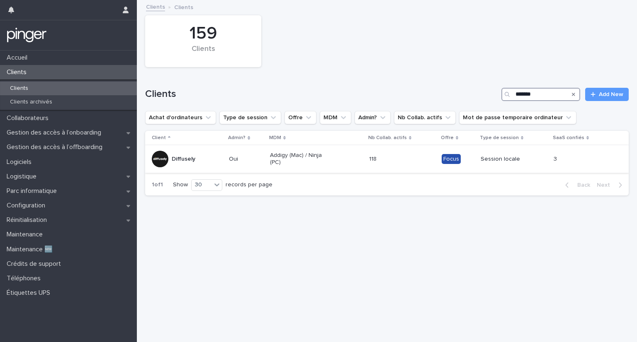 The width and height of the screenshot is (637, 342). What do you see at coordinates (21, 162) in the screenshot?
I see `p: Logiciels` at bounding box center [21, 162].